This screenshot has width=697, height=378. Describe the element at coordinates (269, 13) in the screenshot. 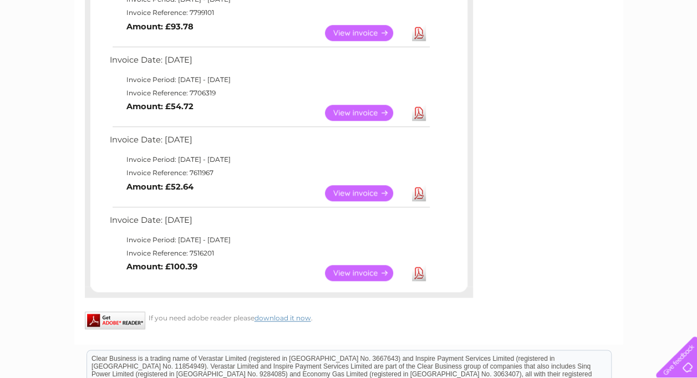

I see `td: Invoice Reference: 7799101` at that location.